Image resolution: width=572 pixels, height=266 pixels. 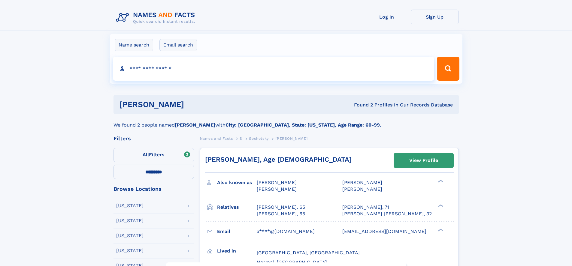 What do you see at coordinates (361, 105) in the screenshot?
I see `div: Found 2 Profiles In Our Records Database` at bounding box center [361, 105].